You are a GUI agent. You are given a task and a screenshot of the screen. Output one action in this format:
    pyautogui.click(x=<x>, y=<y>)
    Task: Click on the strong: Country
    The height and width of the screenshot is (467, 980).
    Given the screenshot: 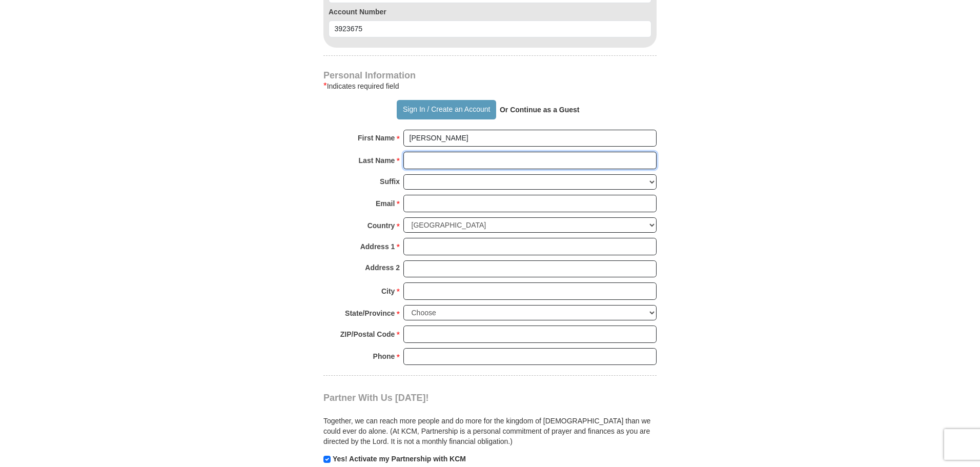 What is the action you would take?
    pyautogui.click(x=382, y=225)
    